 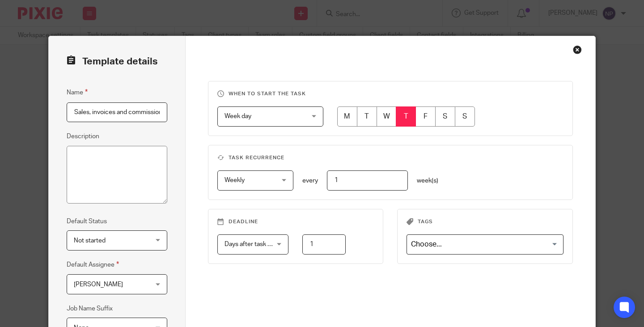 I want to click on h3: When to start the task, so click(x=391, y=94).